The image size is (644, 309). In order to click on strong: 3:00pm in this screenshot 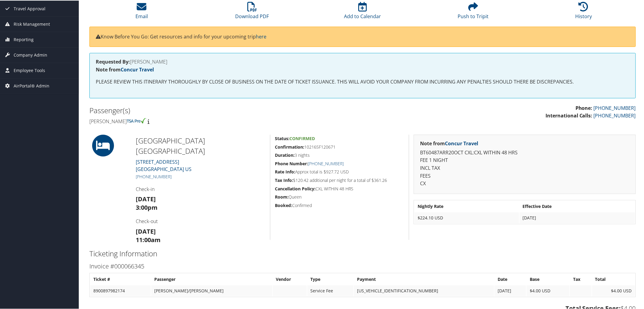, I will do `click(147, 207)`.